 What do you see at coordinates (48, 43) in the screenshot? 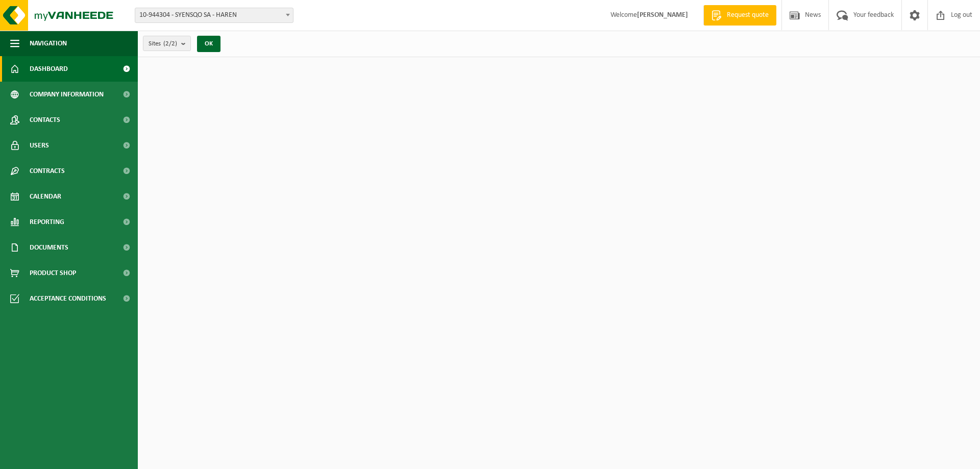
I see `span: Navigation` at bounding box center [48, 43].